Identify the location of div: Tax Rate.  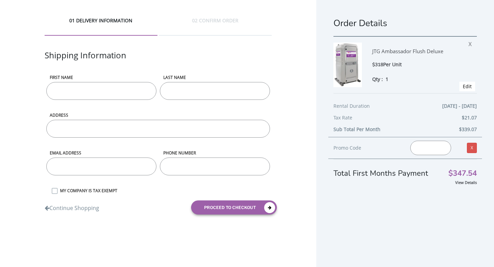
(405, 119).